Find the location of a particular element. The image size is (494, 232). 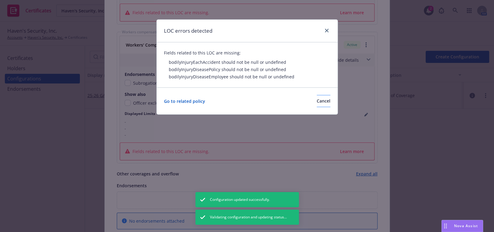

div: Drag to move is located at coordinates (445, 226).